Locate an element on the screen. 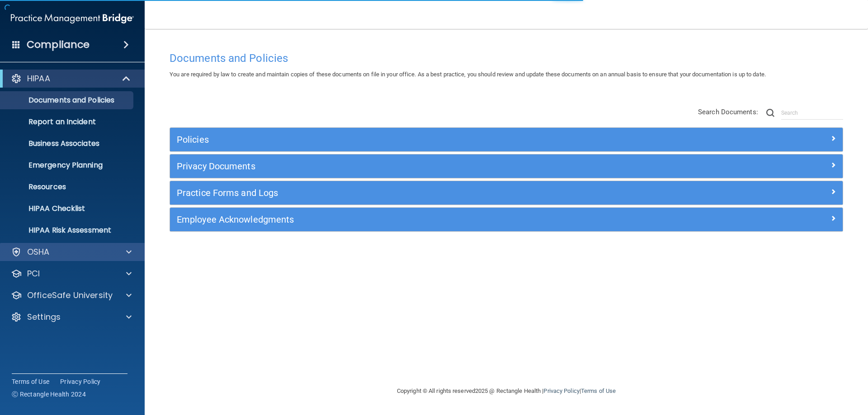 This screenshot has height=415, width=868. p: Resources is located at coordinates (67, 187).